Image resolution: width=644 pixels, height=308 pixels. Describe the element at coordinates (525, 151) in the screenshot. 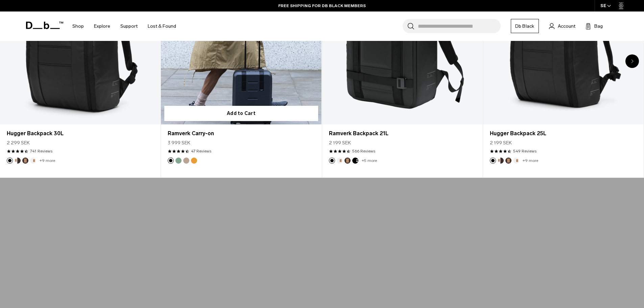

I see `a: 549 reviews` at that location.